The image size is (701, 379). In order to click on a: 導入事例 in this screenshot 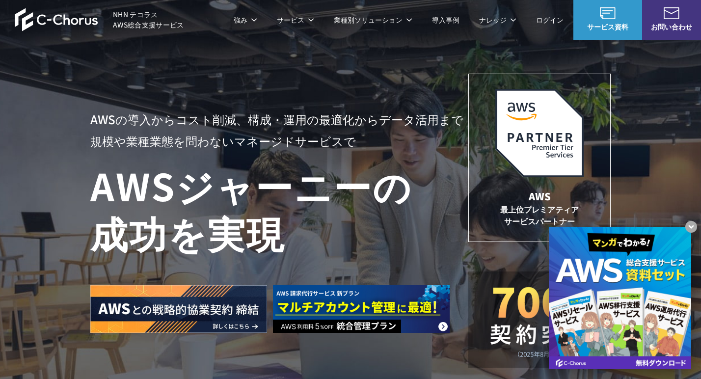, I will do `click(446, 20)`.